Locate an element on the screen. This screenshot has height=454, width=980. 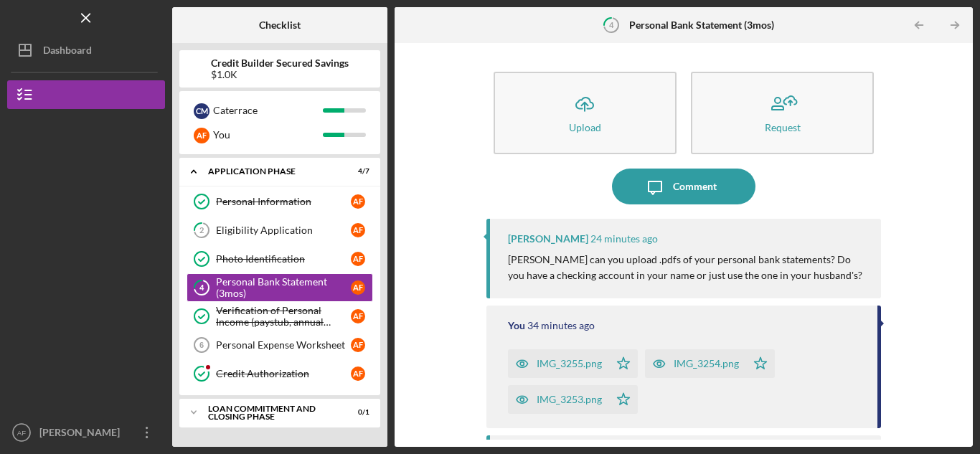
div: IMG_3255.png is located at coordinates (569, 364).